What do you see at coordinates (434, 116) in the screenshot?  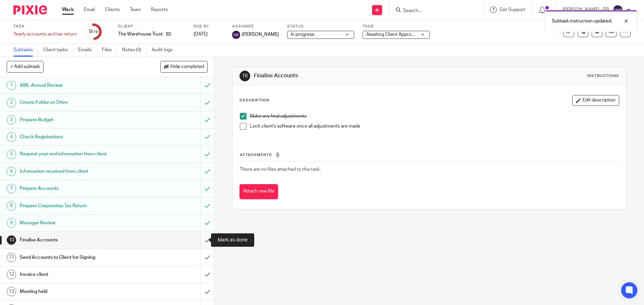 I see `p: Make any final adjustments` at bounding box center [434, 116].